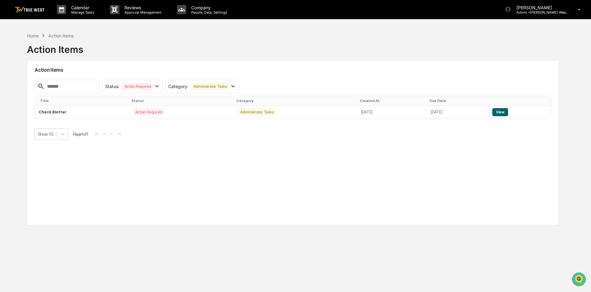 Image resolution: width=591 pixels, height=292 pixels. What do you see at coordinates (33, 36) in the screenshot?
I see `div: Home` at bounding box center [33, 36].